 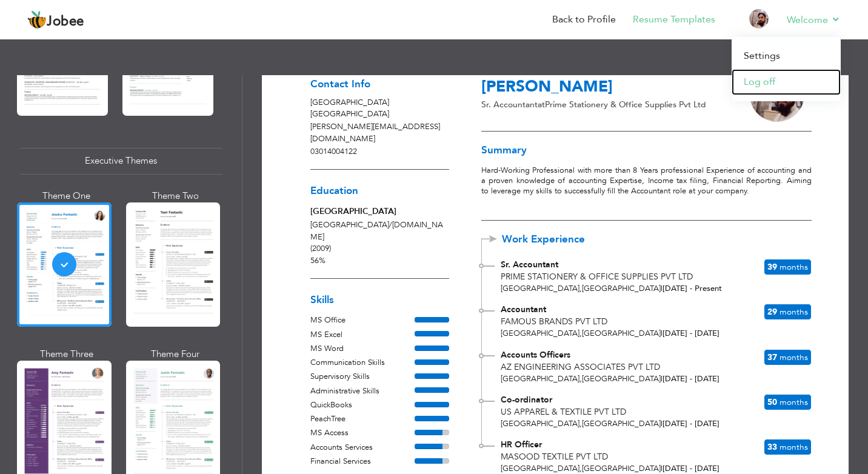 What do you see at coordinates (554, 321) in the screenshot?
I see `span: Famous Brands Pvt Ltd` at bounding box center [554, 321].